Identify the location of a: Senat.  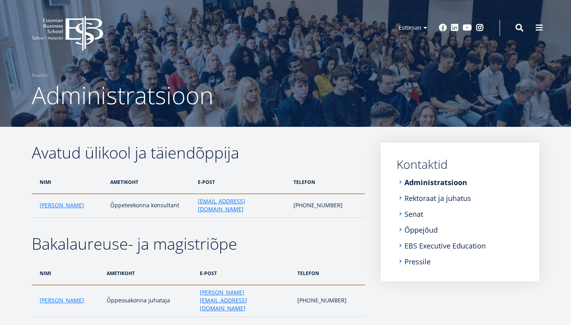
(414, 214).